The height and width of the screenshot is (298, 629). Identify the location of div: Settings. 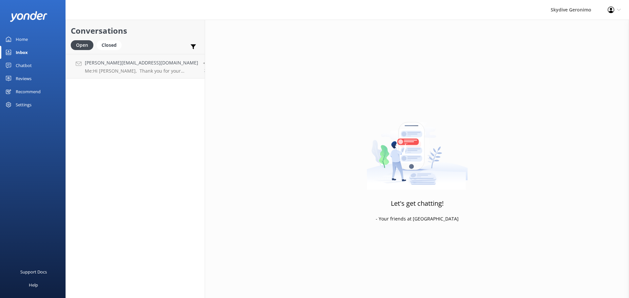
(24, 105).